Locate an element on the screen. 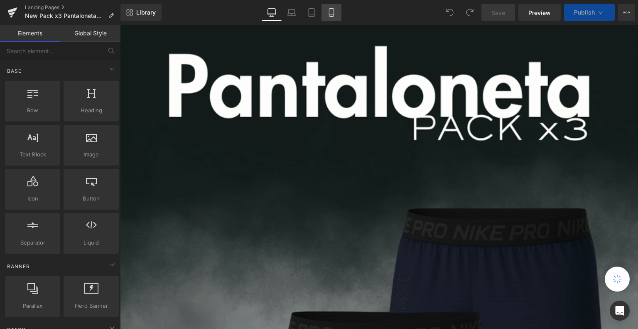  span: Publish is located at coordinates (585, 12).